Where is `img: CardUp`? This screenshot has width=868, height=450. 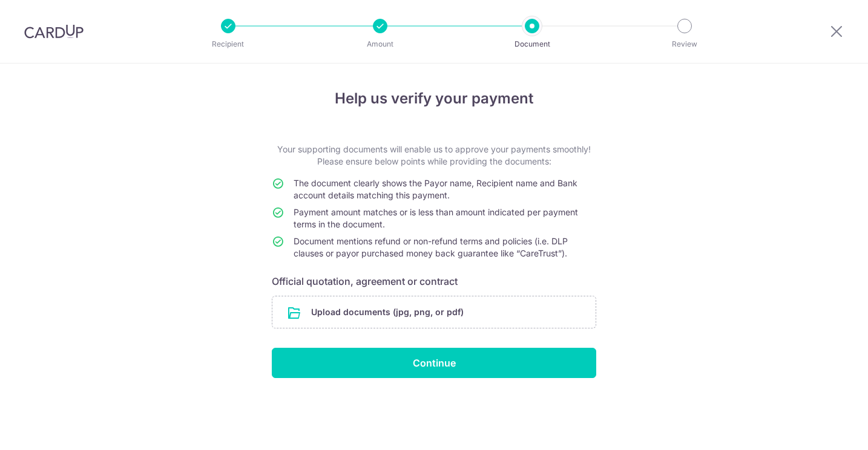 img: CardUp is located at coordinates (54, 31).